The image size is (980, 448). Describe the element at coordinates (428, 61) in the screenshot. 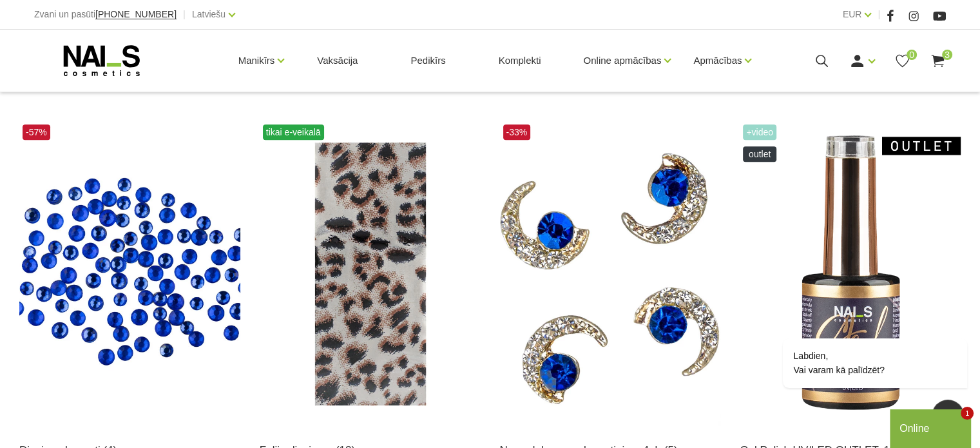

I see `a: Pedikīrs` at that location.